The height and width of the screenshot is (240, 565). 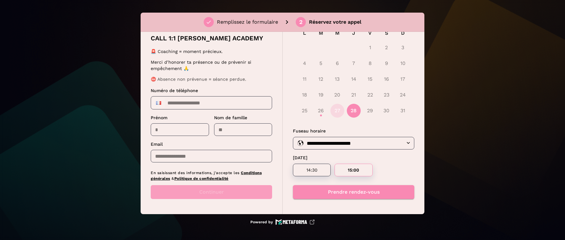 What do you see at coordinates (210, 51) in the screenshot?
I see `p: 🚨 Coaching = moment précieux.` at bounding box center [210, 51].